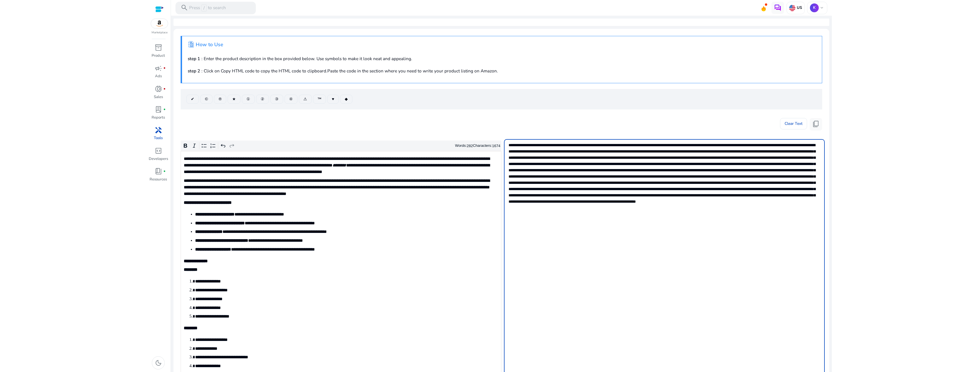 This screenshot has height=372, width=980. What do you see at coordinates (158, 130) in the screenshot?
I see `span: handyman` at bounding box center [158, 130].